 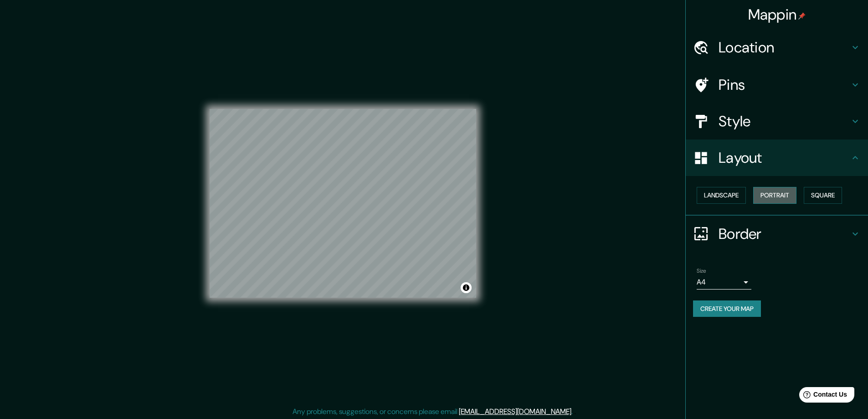 What do you see at coordinates (774, 195) in the screenshot?
I see `button: Portrait` at bounding box center [774, 195].